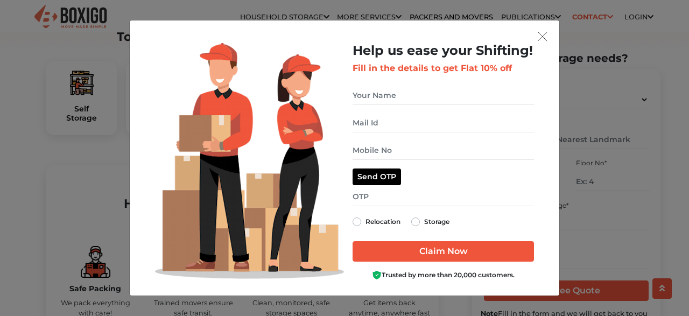  Describe the element at coordinates (443, 251) in the screenshot. I see `input: Claim Now` at that location.